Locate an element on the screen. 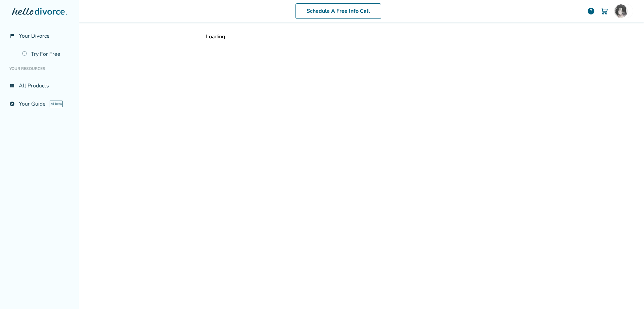 This screenshot has height=309, width=644. a: Schedule A Free Info Call is located at coordinates (338, 11).